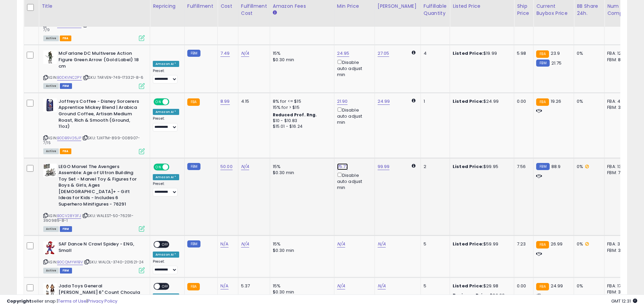  Describe the element at coordinates (201, 6) in the screenshot. I see `div: Fulfillment` at that location.